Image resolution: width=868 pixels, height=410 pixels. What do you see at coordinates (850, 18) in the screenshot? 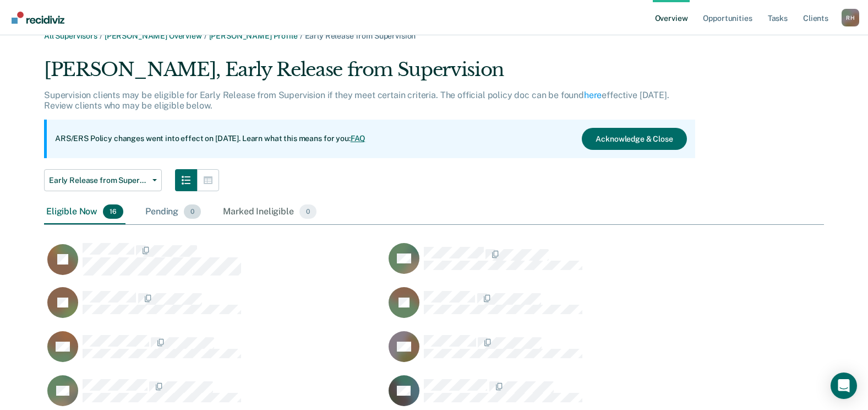
I see `div: R H` at bounding box center [850, 18].